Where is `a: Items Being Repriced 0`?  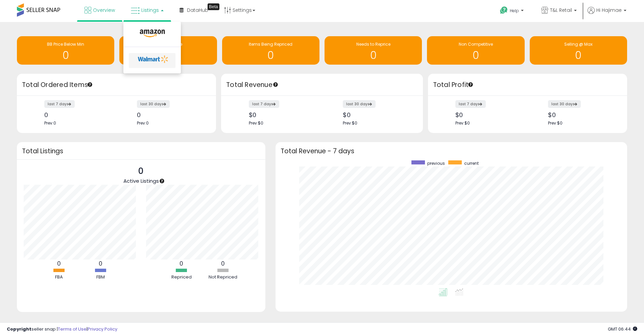 a: Items Being Repriced 0 is located at coordinates (271, 50).